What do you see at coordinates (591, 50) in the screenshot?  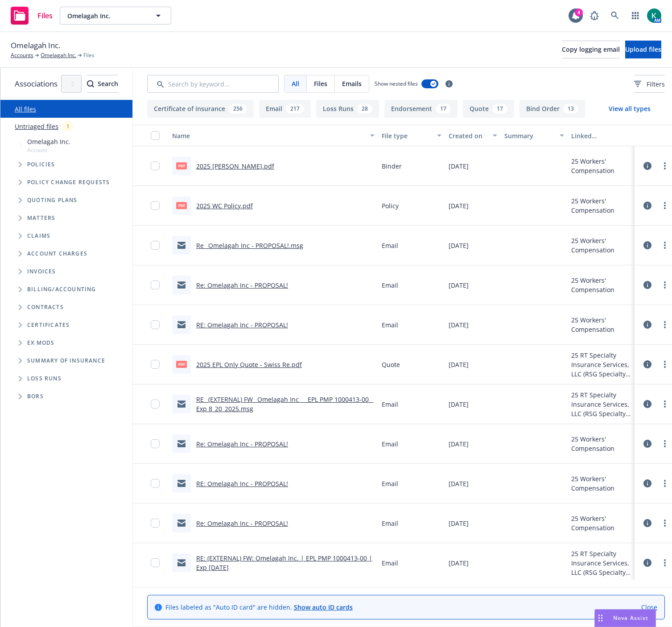 I see `button: Copy logging email` at bounding box center [591, 50].